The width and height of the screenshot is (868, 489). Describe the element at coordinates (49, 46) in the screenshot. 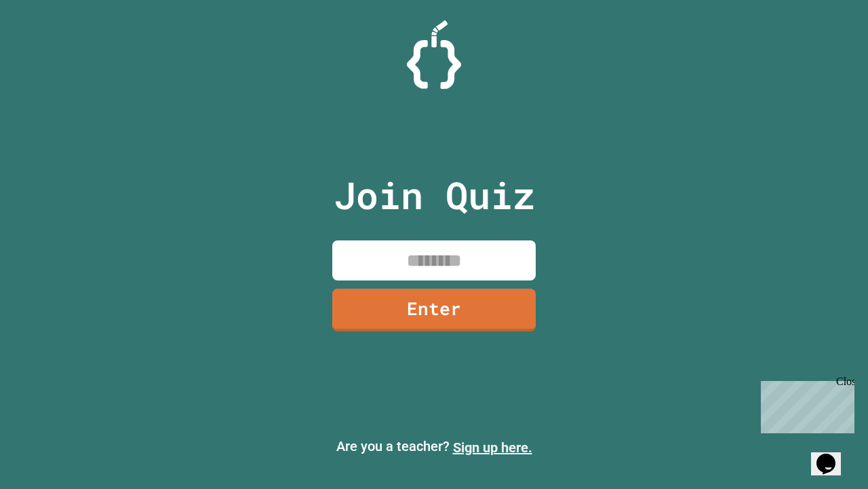

I see `div: Chat with us now!Close` at that location.